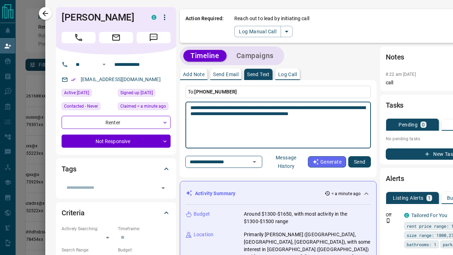 The image size is (453, 255). I want to click on p: Actively Searching:, so click(88, 229).